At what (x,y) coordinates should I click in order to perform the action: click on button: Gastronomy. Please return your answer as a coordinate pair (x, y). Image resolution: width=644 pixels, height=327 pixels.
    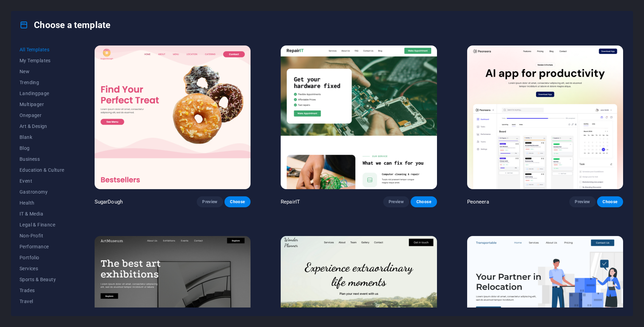
    Looking at the image, I should click on (42, 192).